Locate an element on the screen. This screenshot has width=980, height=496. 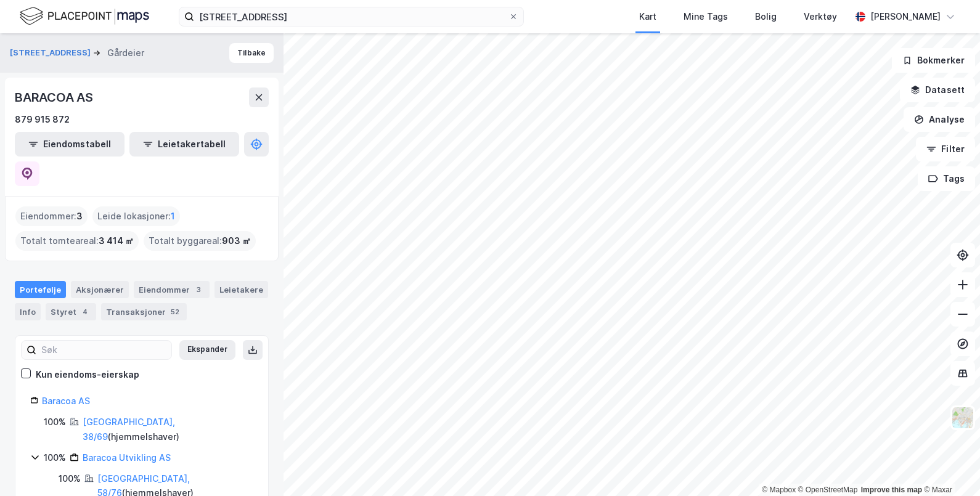
div: Transaksjoner is located at coordinates (144, 312).